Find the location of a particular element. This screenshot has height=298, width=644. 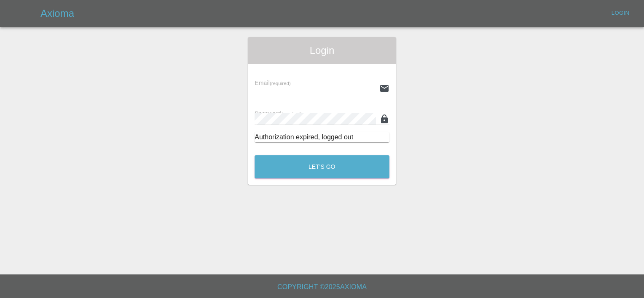

h5: Axioma is located at coordinates (57, 14).